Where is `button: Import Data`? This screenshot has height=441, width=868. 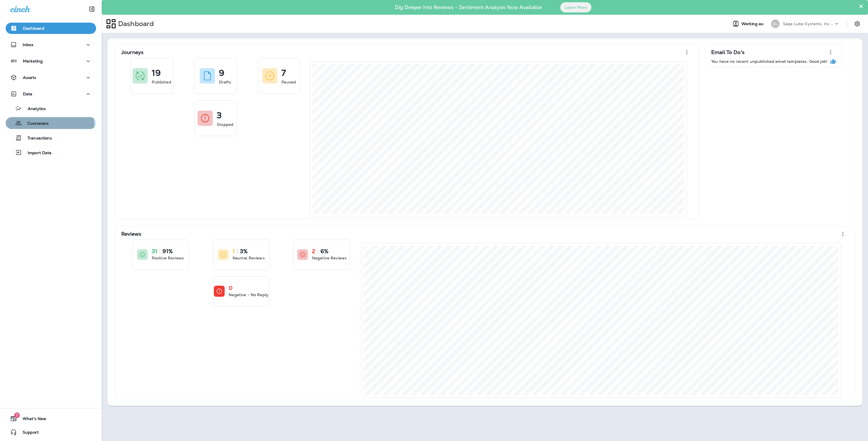
button: Import Data is located at coordinates (51, 152).